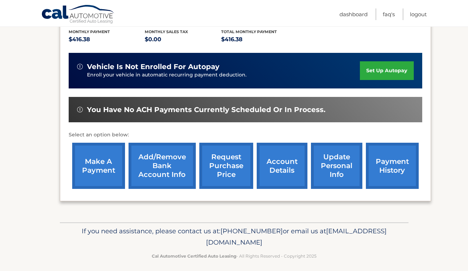  I want to click on span: Total Monthly Payment, so click(249, 32).